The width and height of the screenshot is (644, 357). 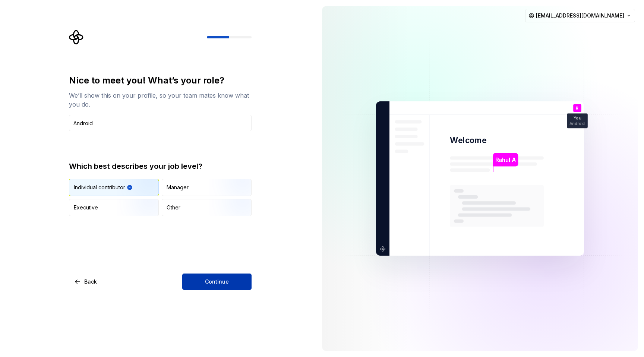 What do you see at coordinates (177, 187) in the screenshot?
I see `div: Manager` at bounding box center [177, 187].